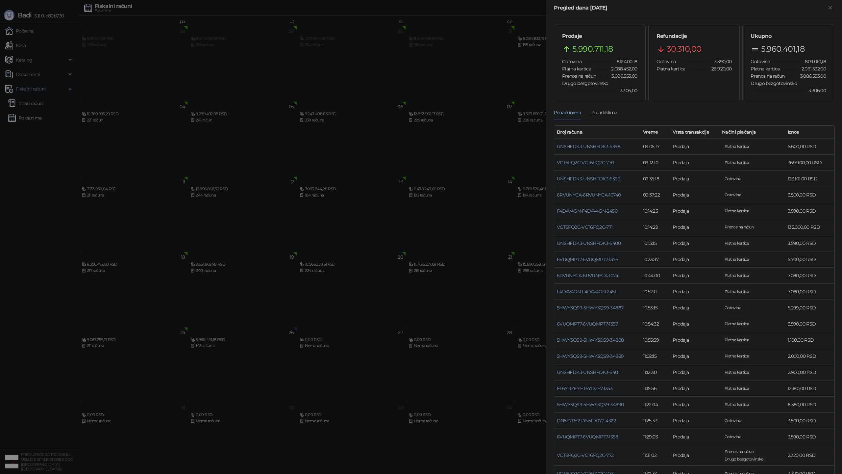 This screenshot has width=842, height=474. I want to click on th: Vrsta transakcije, so click(695, 132).